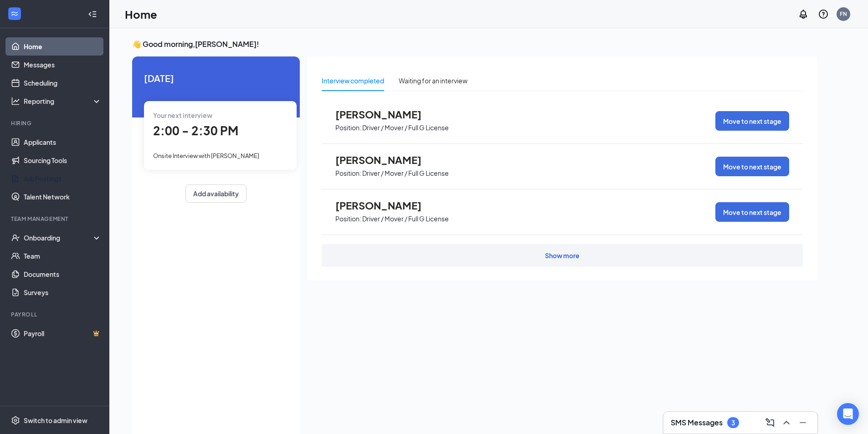  I want to click on a: Team, so click(62, 256).